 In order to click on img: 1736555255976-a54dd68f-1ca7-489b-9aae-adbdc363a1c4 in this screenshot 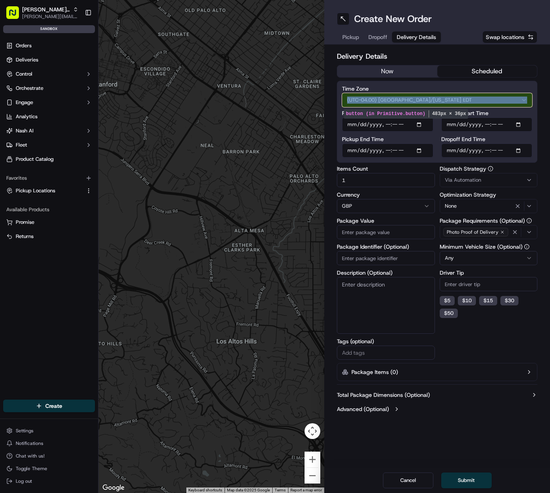, I will do `click(15, 82)`.